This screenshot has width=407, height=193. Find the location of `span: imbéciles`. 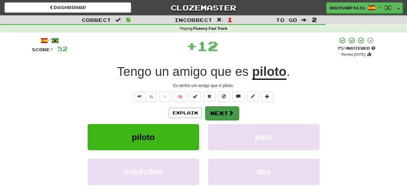

span: imbéciles is located at coordinates (144, 172).